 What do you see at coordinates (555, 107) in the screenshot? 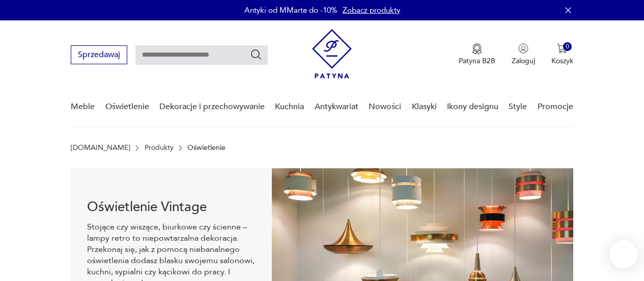
I see `a: Promocje` at bounding box center [555, 107].